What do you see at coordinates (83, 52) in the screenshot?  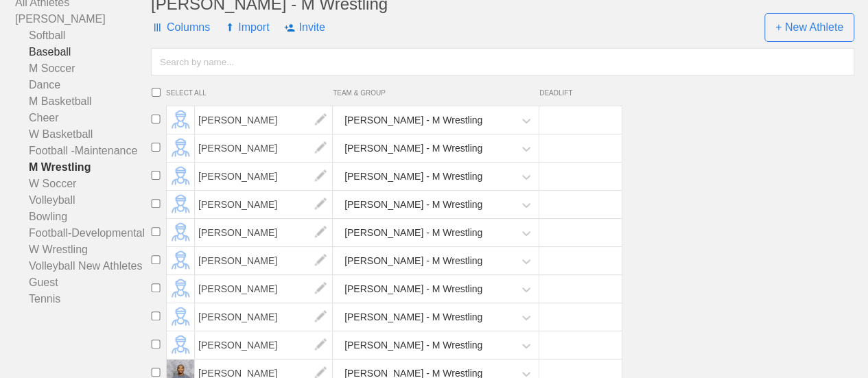 I see `a: Baseball` at bounding box center [83, 52].